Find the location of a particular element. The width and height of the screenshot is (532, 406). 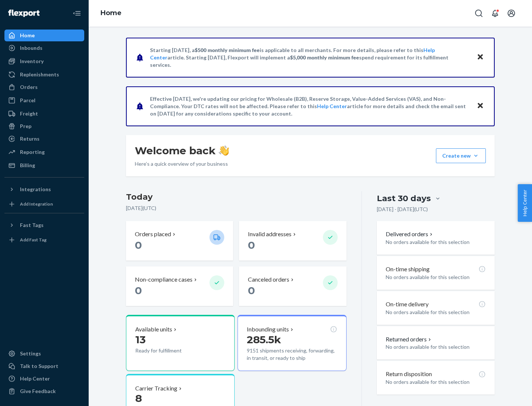

span: 8 is located at coordinates (139, 399).